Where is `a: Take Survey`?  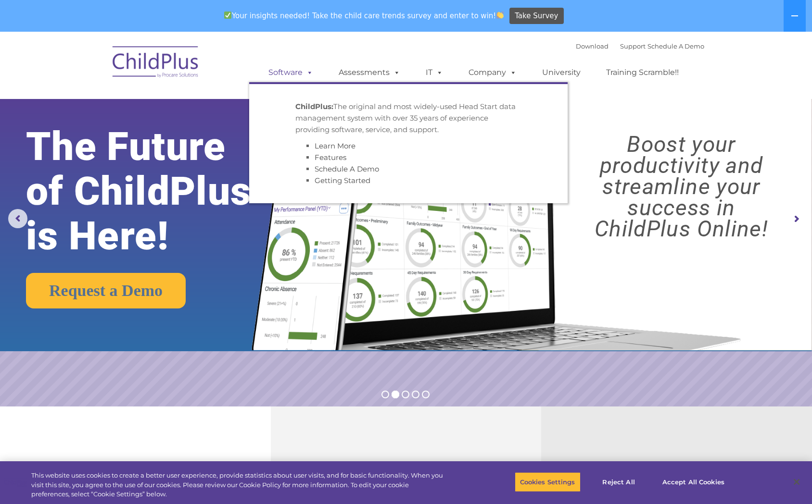
a: Take Survey is located at coordinates (536, 16).